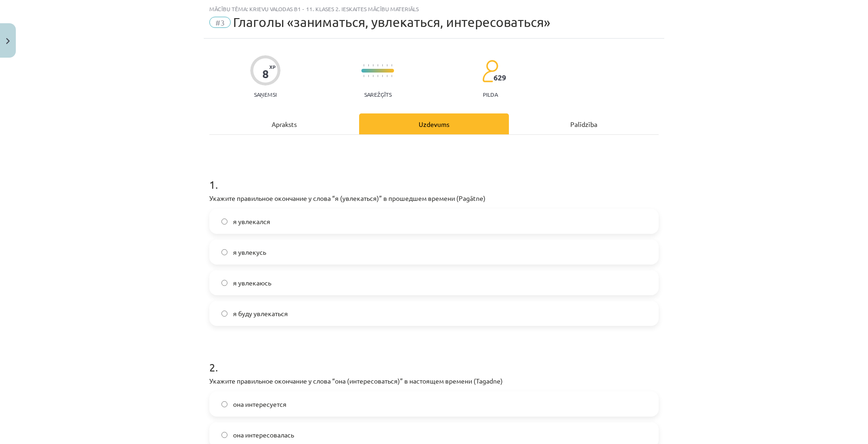 The height and width of the screenshot is (444, 868). Describe the element at coordinates (272, 66) in the screenshot. I see `span: XP` at that location.